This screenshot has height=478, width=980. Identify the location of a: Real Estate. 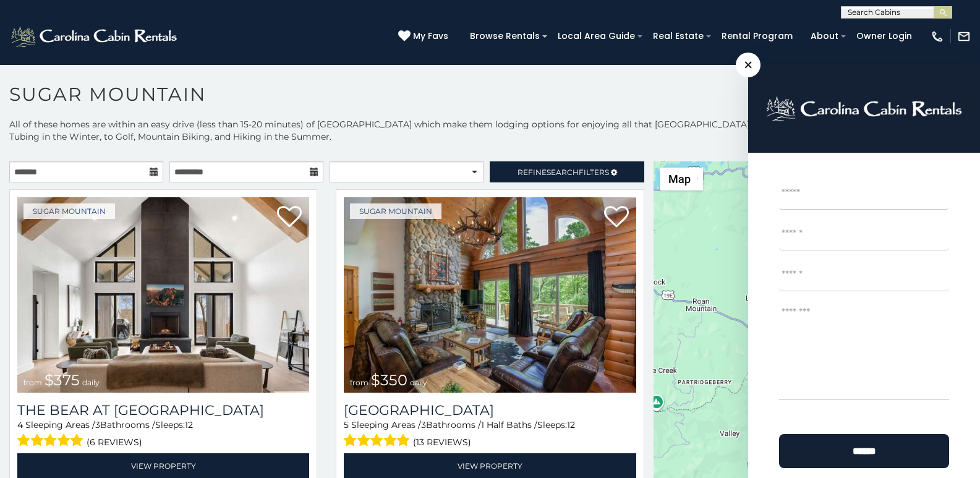
(678, 36).